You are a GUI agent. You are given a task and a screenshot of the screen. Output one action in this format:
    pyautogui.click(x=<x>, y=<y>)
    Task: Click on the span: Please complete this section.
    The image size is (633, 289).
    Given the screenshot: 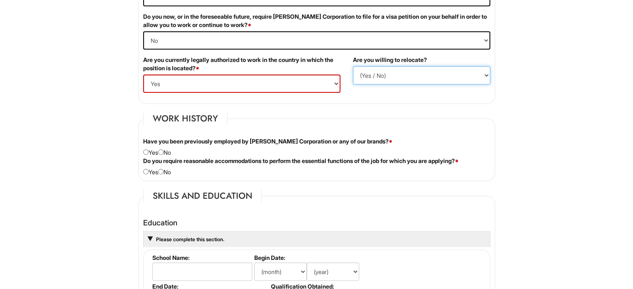 What is the action you would take?
    pyautogui.click(x=190, y=239)
    